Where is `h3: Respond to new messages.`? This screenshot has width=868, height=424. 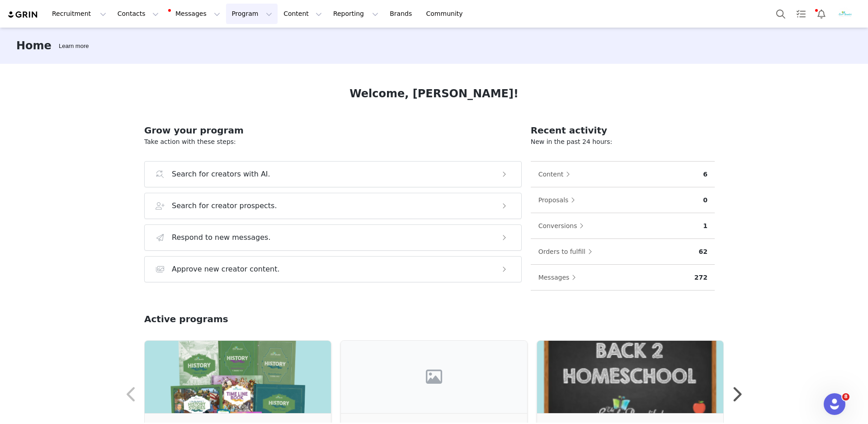
h3: Respond to new messages. is located at coordinates (221, 237).